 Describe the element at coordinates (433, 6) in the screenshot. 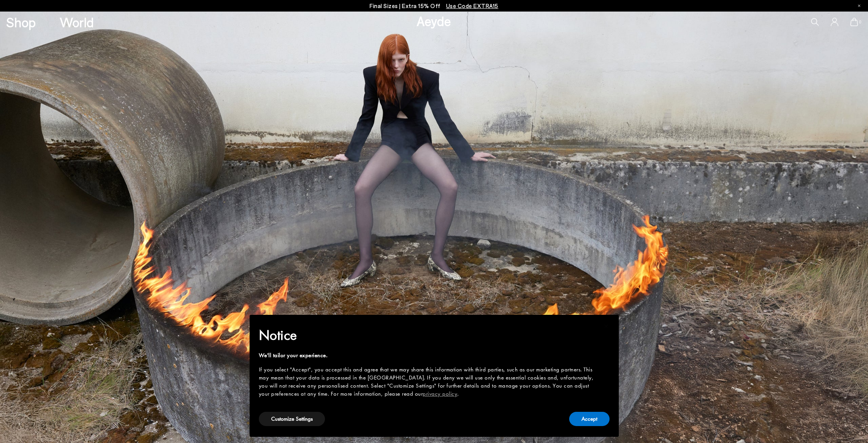

I see `p: Final Sizes | Extra 15% Off` at that location.